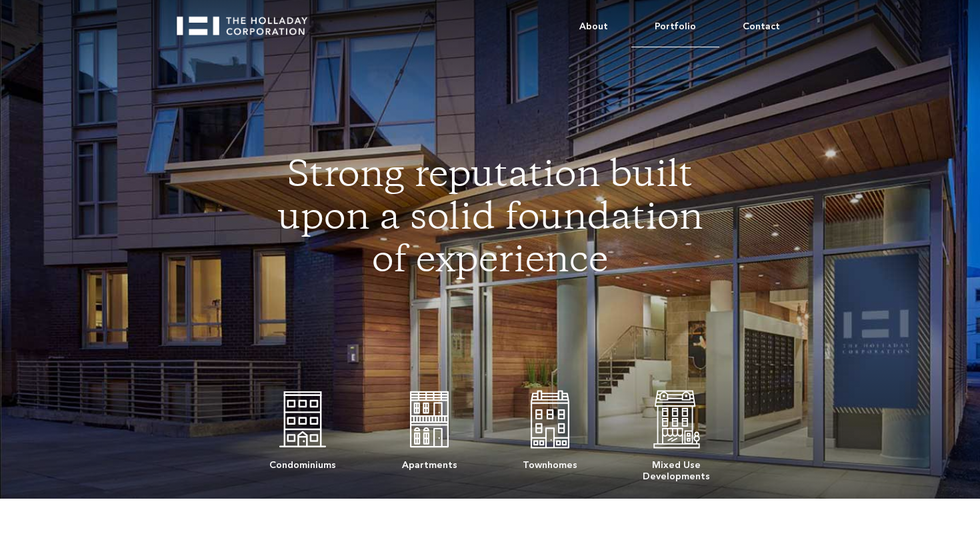 The image size is (980, 554). Describe the element at coordinates (761, 27) in the screenshot. I see `a: Contact` at that location.